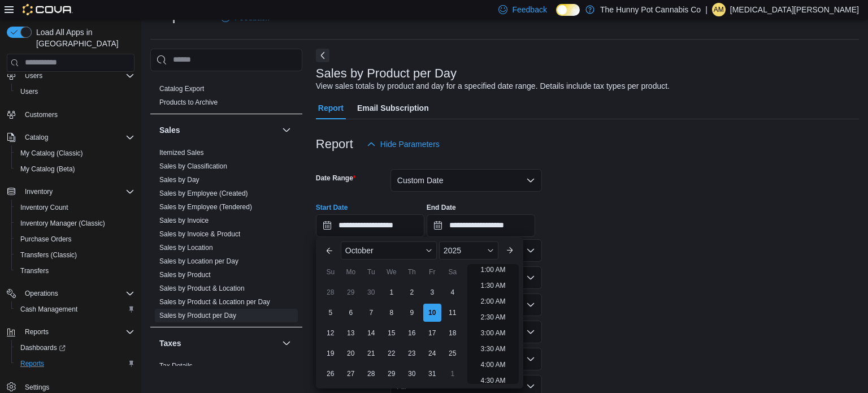 The height and width of the screenshot is (393, 868). Describe the element at coordinates (188, 102) in the screenshot. I see `a: Products to Archive` at that location.